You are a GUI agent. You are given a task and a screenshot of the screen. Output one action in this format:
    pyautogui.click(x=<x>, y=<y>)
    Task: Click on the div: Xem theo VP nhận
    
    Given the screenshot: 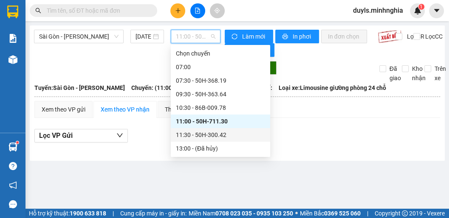 What is the action you would take?
    pyautogui.click(x=125, y=110)
    